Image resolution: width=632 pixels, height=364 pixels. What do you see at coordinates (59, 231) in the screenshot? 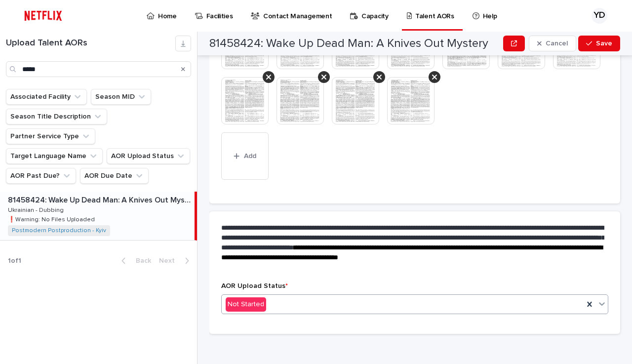
I see `a: Postmodern Postproduction - Kyiv` at bounding box center [59, 231].